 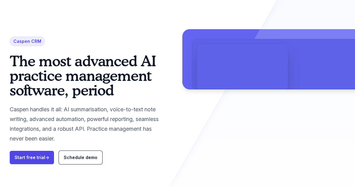 What do you see at coordinates (32, 157) in the screenshot?
I see `a: Start free trial` at bounding box center [32, 157].